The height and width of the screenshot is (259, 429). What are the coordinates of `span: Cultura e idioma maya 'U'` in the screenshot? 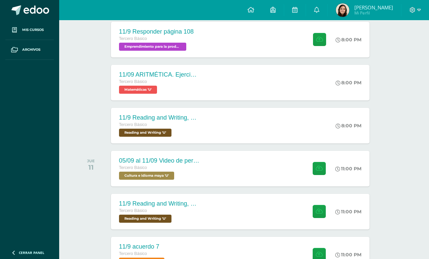 It's located at (146, 176).